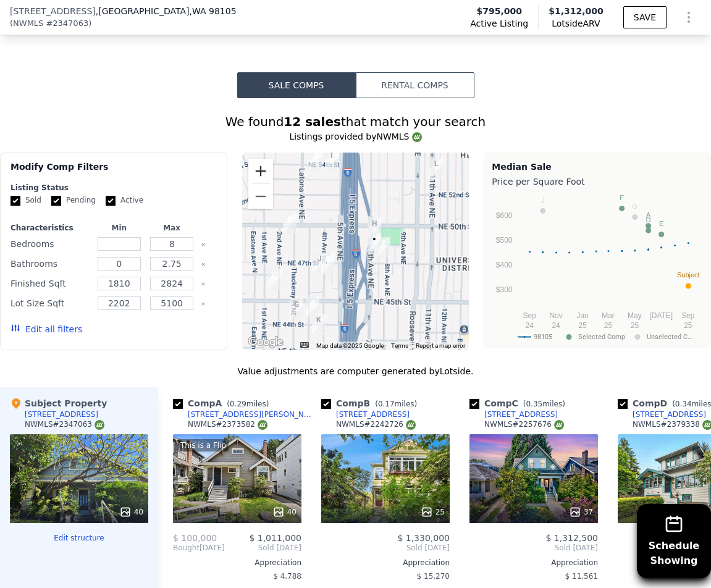  What do you see at coordinates (227, 425) in the screenshot?
I see `div: NWMLS # 2373582` at bounding box center [227, 425].